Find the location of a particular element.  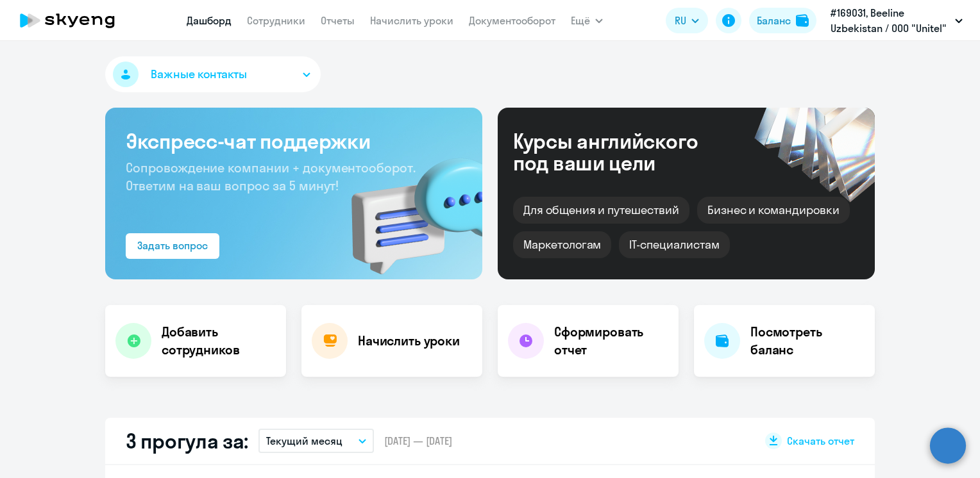

span: RU is located at coordinates (681, 20).